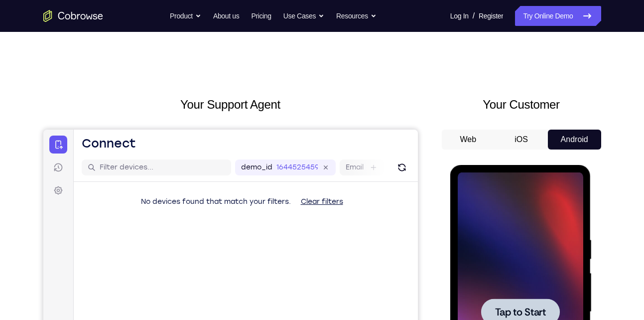  Describe the element at coordinates (202, 310) in the screenshot. I see `button: 6-digit code` at that location.